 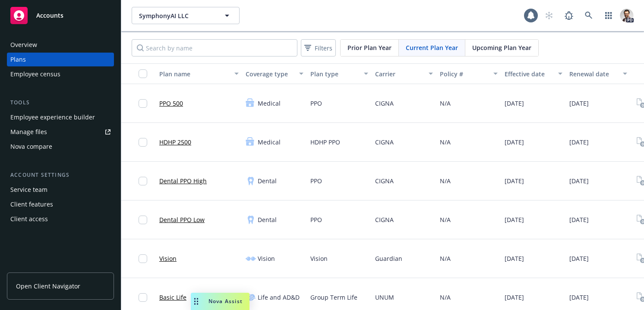 What do you see at coordinates (270, 74) in the screenshot?
I see `div: Coverage type` at bounding box center [270, 74].